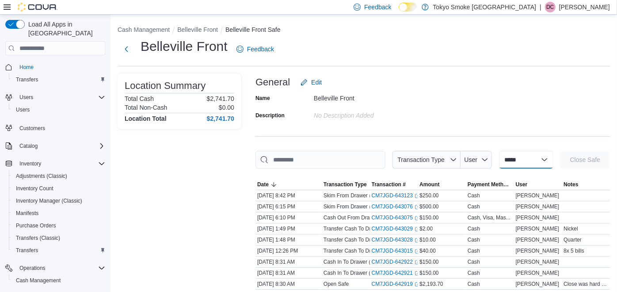 The image size is (617, 292). What do you see at coordinates (59, 201) in the screenshot?
I see `span: Inventory Manager (Classic)` at bounding box center [59, 201].